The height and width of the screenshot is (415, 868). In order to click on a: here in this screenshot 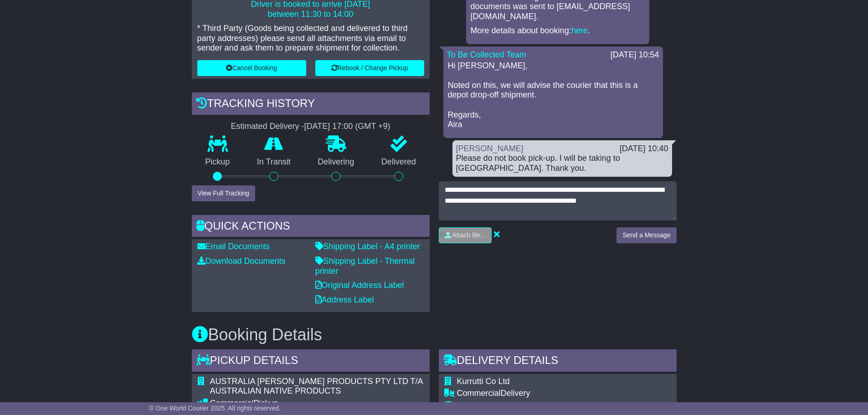, I will do `click(580, 31)`.